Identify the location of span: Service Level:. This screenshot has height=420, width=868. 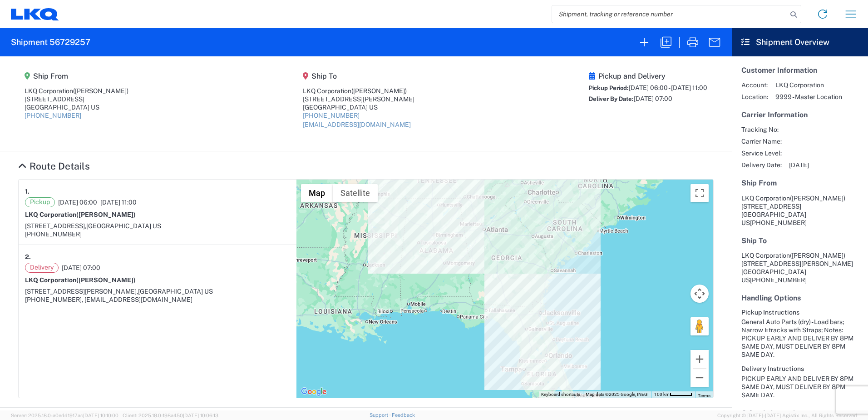
(761, 153).